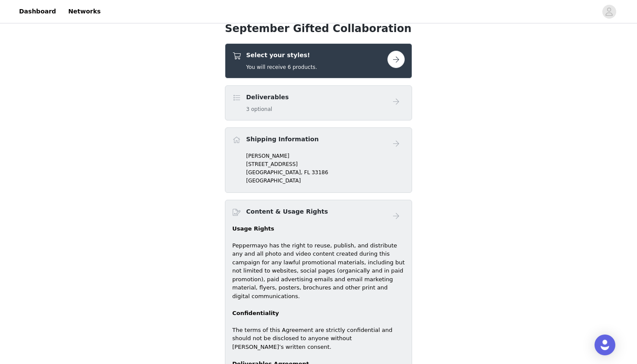 Image resolution: width=637 pixels, height=364 pixels. Describe the element at coordinates (319, 29) in the screenshot. I see `h1: September Gifted Collaboration` at that location.